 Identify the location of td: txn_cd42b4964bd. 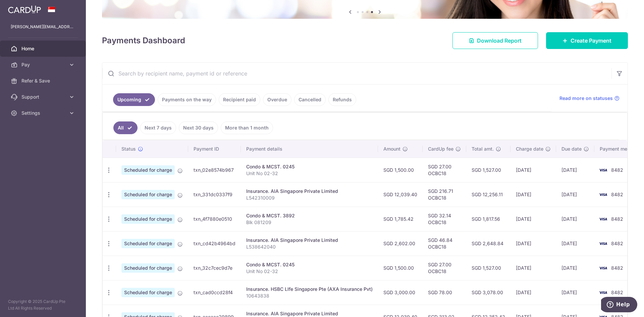
(214, 243).